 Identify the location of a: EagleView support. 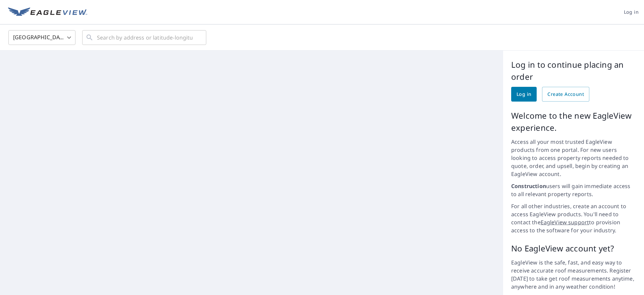
(565, 222).